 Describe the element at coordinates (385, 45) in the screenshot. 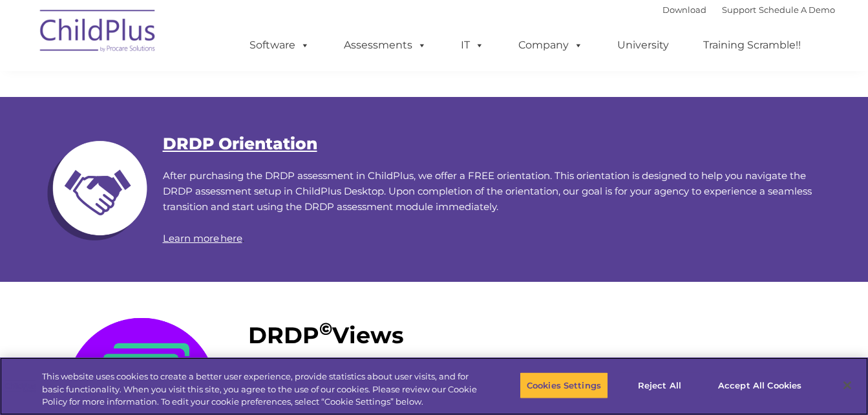

I see `a: Assessments` at that location.